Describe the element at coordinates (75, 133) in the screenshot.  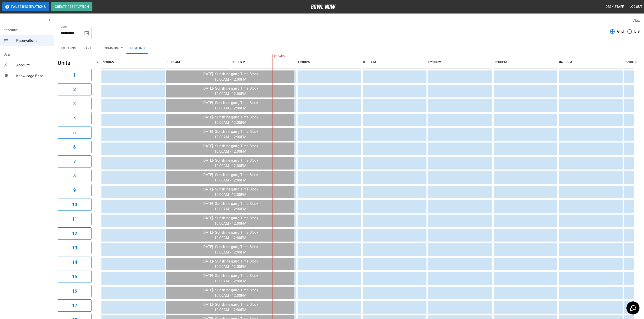
I see `h6: 5` at that location.